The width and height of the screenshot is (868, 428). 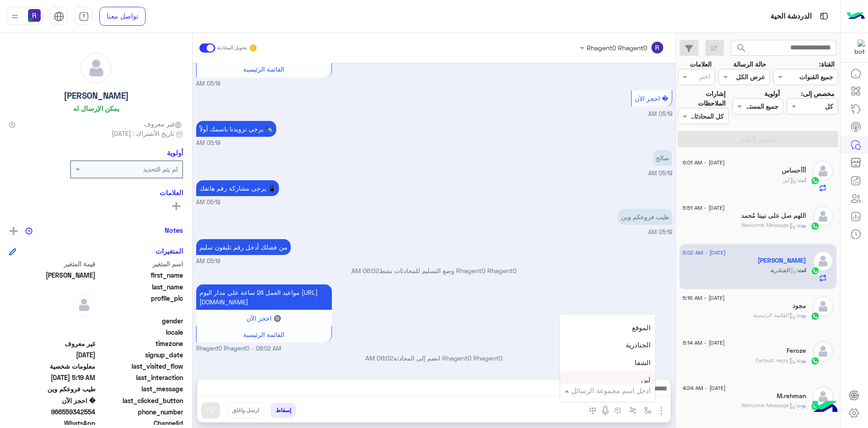 I want to click on label: أولوية, so click(x=772, y=93).